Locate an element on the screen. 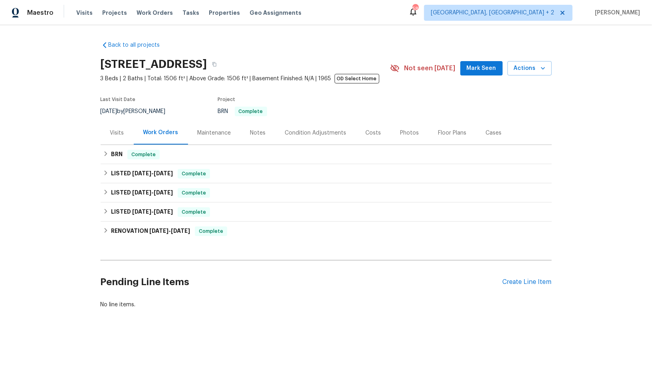 The width and height of the screenshot is (652, 369). span: Mark Seen is located at coordinates (481, 68).